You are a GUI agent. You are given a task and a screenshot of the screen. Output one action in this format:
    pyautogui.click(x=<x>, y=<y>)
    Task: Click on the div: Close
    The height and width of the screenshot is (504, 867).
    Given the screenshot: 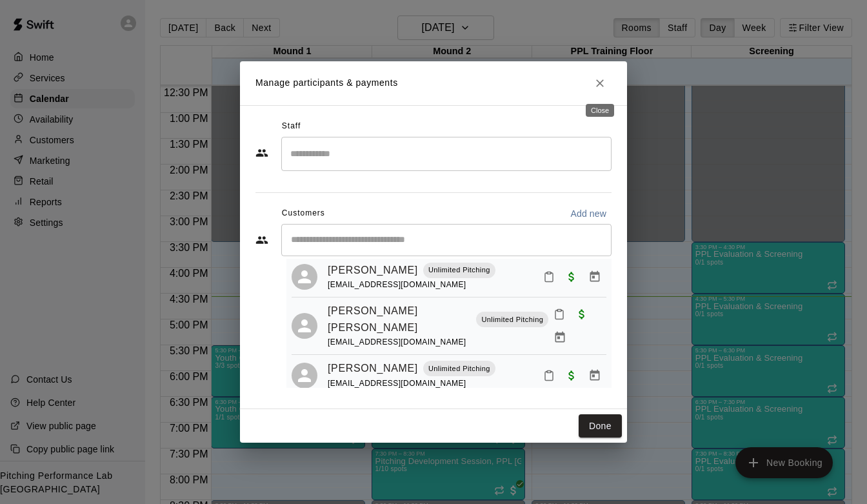 What is the action you would take?
    pyautogui.click(x=600, y=110)
    